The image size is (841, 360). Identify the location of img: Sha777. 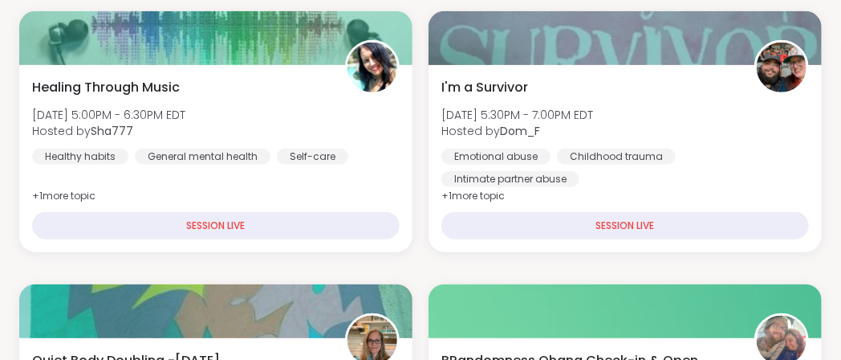
(372, 67).